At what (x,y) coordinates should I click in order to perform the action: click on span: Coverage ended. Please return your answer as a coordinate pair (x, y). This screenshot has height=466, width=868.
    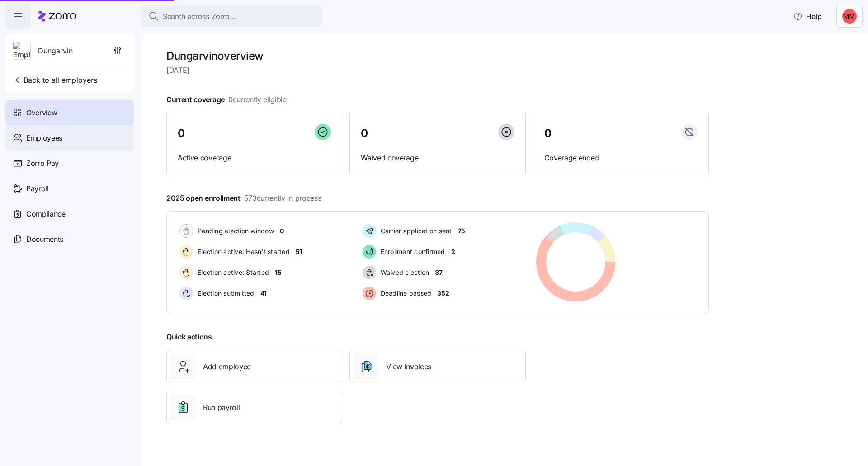
    Looking at the image, I should click on (621, 158).